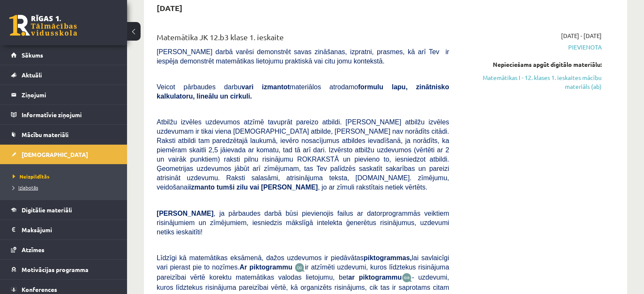 This screenshot has width=644, height=294. Describe the element at coordinates (64, 210) in the screenshot. I see `a: Digitālie materiāli` at that location.